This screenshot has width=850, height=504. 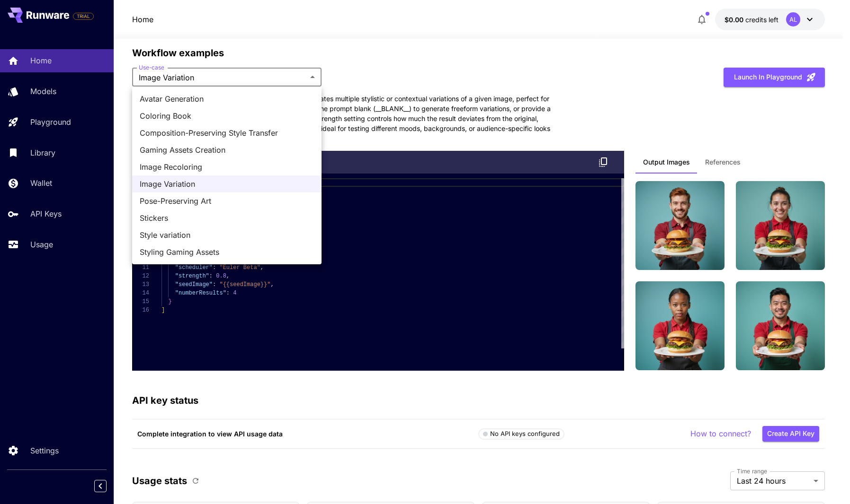 What do you see at coordinates (227, 201) in the screenshot?
I see `span: Pose-Preserving Art` at bounding box center [227, 201].